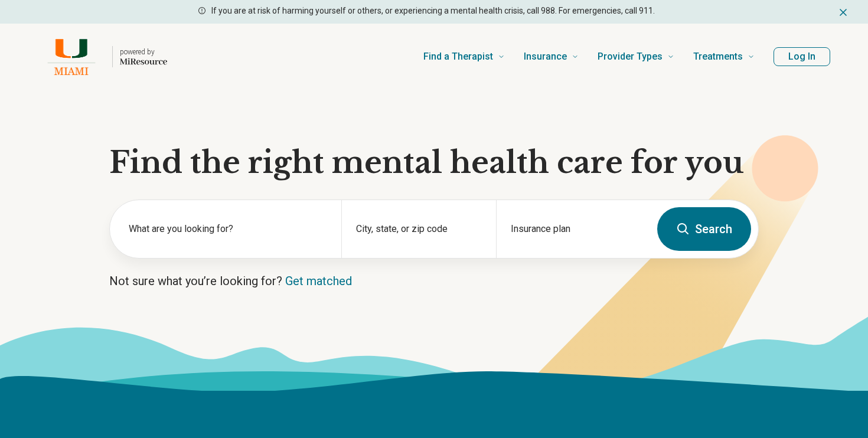 Image resolution: width=868 pixels, height=438 pixels. I want to click on span: Treatments, so click(718, 57).